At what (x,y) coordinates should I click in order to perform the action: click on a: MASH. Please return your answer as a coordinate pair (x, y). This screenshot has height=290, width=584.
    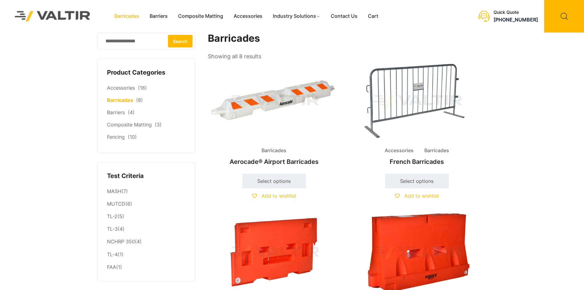
    Looking at the image, I should click on (114, 191).